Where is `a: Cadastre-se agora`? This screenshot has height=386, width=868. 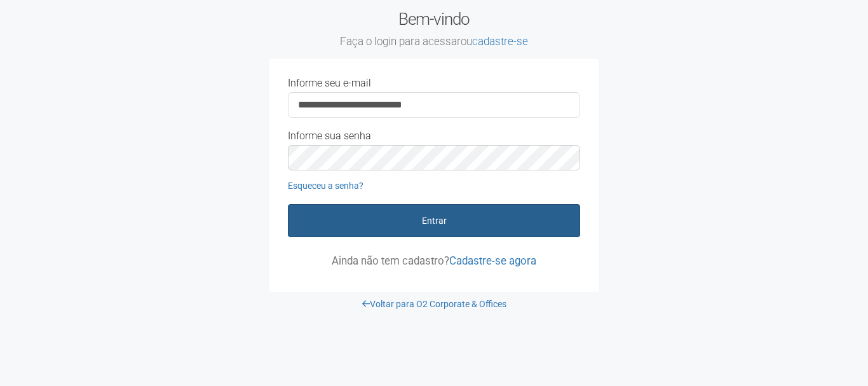
a: Cadastre-se agora is located at coordinates (492, 260).